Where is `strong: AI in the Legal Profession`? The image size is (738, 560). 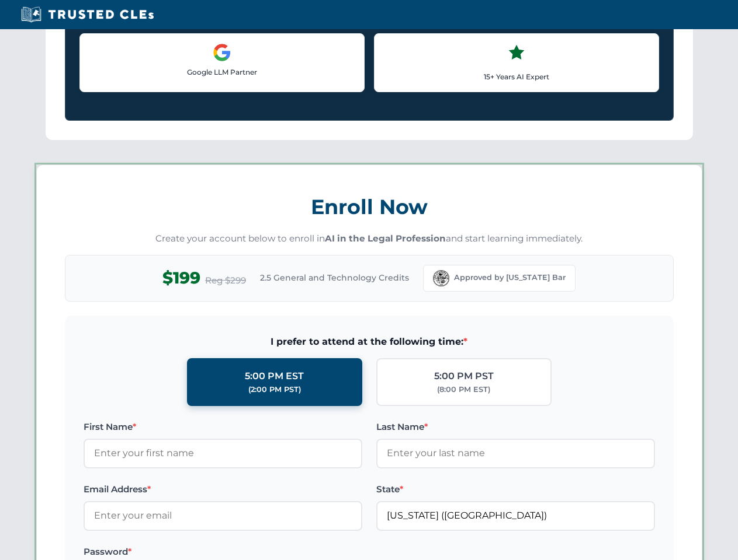 strong: AI in the Legal Profession is located at coordinates (385, 238).